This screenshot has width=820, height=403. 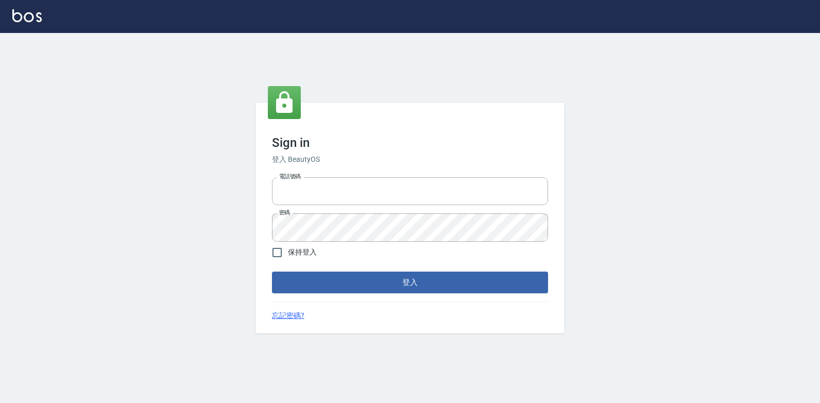 I want to click on button: 登入, so click(x=410, y=282).